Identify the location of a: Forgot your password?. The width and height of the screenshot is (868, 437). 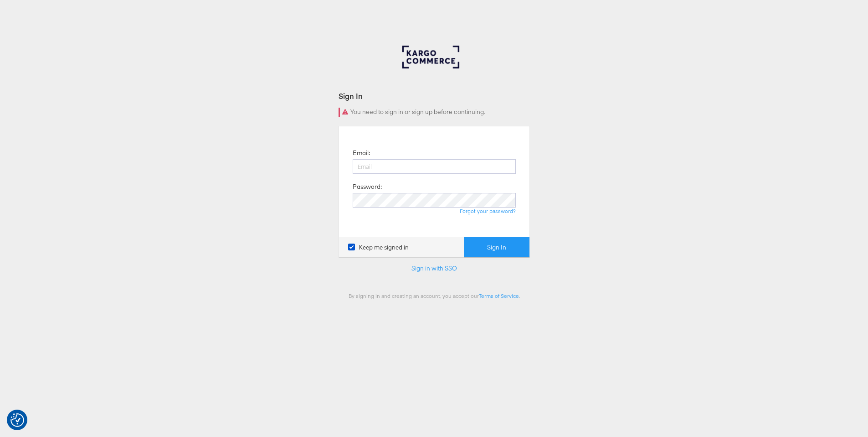
(487, 211).